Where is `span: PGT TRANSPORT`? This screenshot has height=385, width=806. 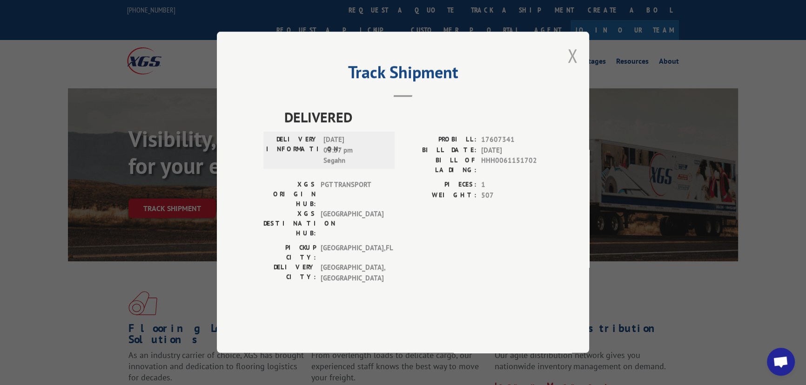
span: PGT TRANSPORT is located at coordinates (352, 195).